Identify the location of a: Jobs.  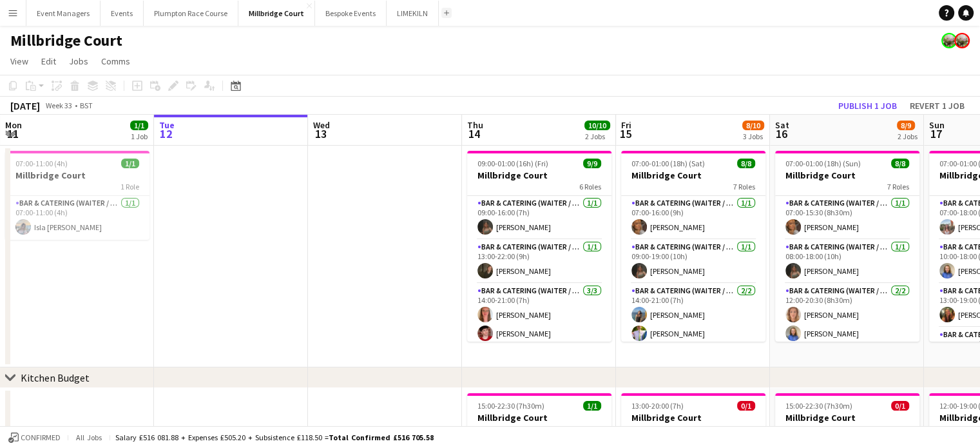
(79, 61).